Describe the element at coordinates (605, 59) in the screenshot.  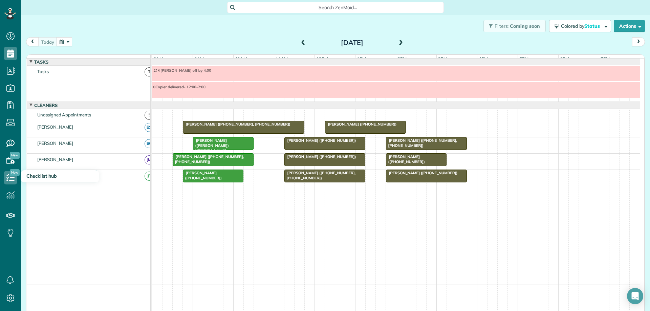
I see `span: 7pm` at that location.